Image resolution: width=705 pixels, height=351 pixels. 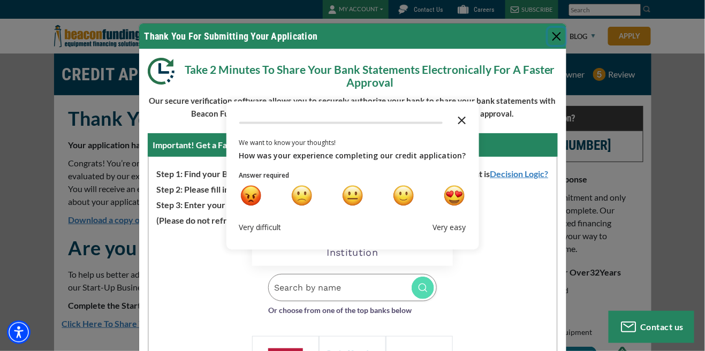 What do you see at coordinates (353, 188) in the screenshot?
I see `p: Step 2: Please fill in your name` at bounding box center [353, 188].